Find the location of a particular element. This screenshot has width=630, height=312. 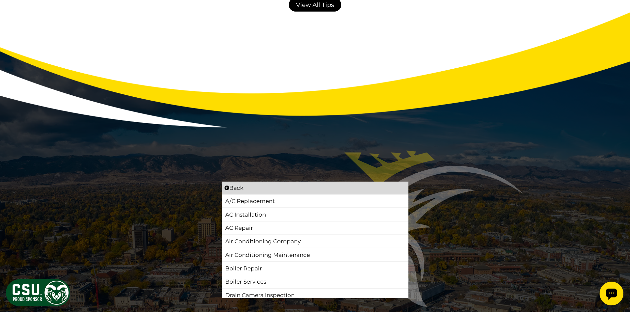

a: AC Repair is located at coordinates (315, 228).